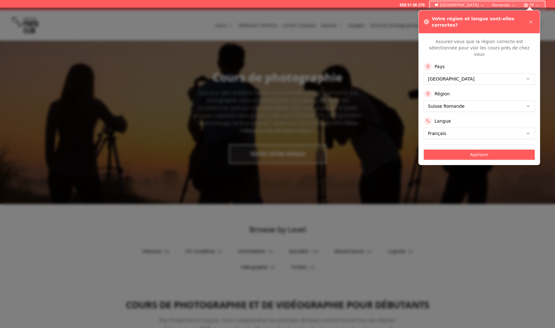 The width and height of the screenshot is (555, 328). What do you see at coordinates (412, 5) in the screenshot?
I see `a: 058 51 00 270` at bounding box center [412, 5].